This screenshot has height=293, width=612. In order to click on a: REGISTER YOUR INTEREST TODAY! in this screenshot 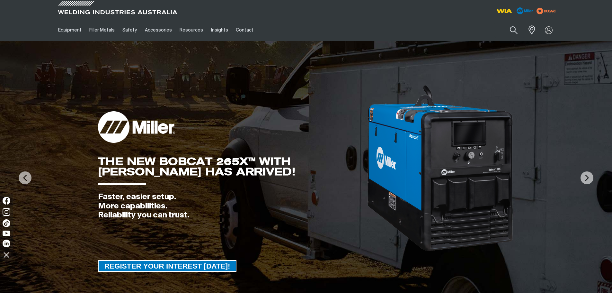, I will do `click(167, 266)`.